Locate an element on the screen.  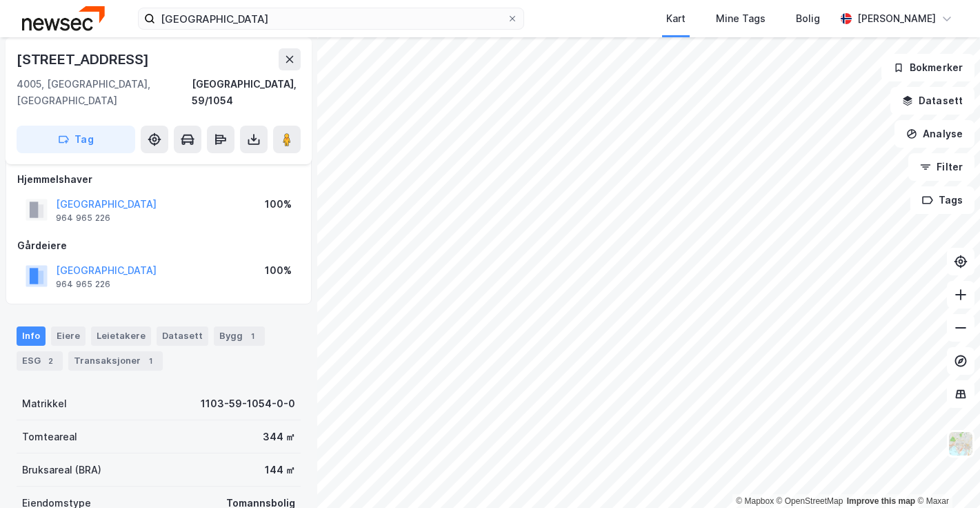
div: Mine Tags is located at coordinates (741, 18).